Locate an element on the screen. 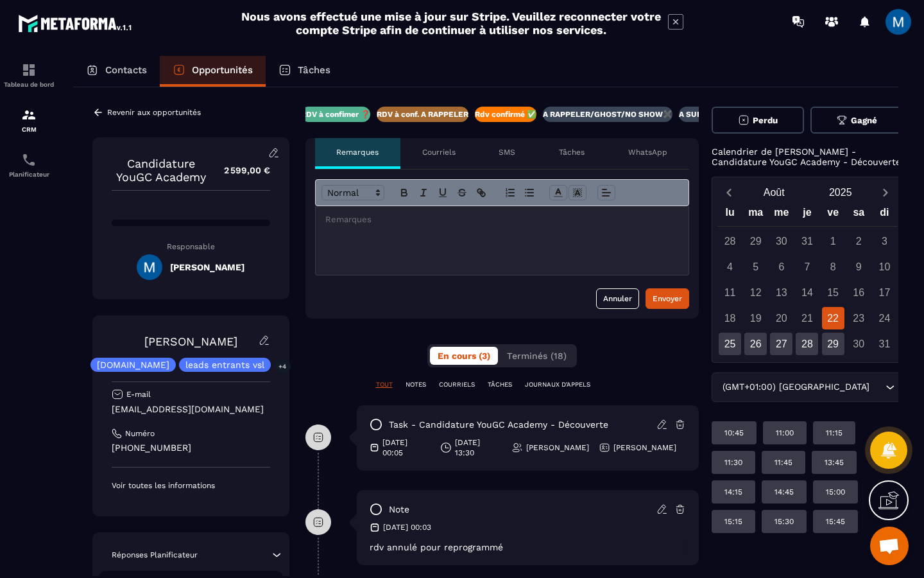  div: 9 is located at coordinates (858, 267).